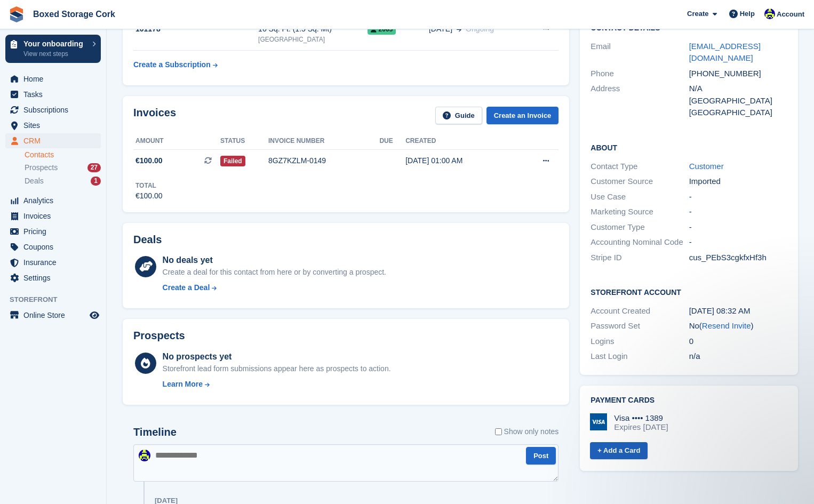  What do you see at coordinates (324, 141) in the screenshot?
I see `th: Invoice number` at bounding box center [324, 141].